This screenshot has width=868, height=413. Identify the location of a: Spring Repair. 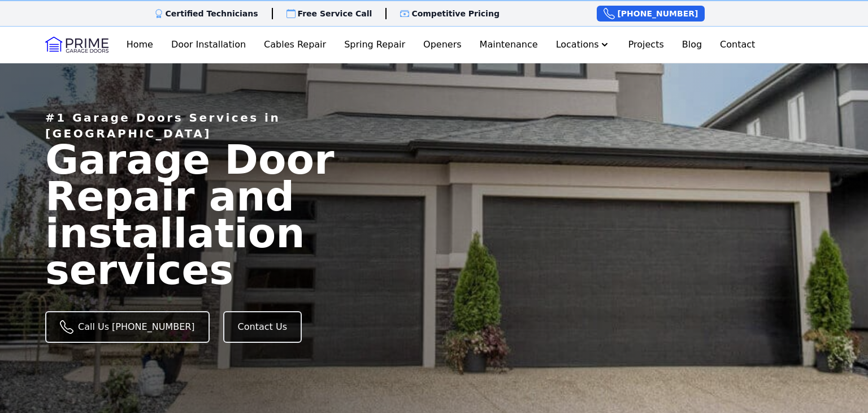
(375, 45).